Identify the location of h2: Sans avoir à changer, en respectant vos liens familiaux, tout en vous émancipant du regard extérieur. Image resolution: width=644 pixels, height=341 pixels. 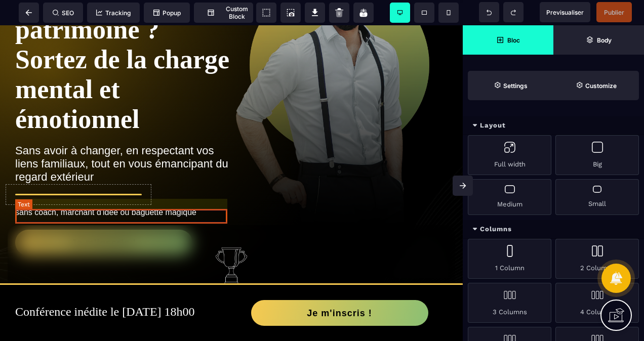
(123, 139).